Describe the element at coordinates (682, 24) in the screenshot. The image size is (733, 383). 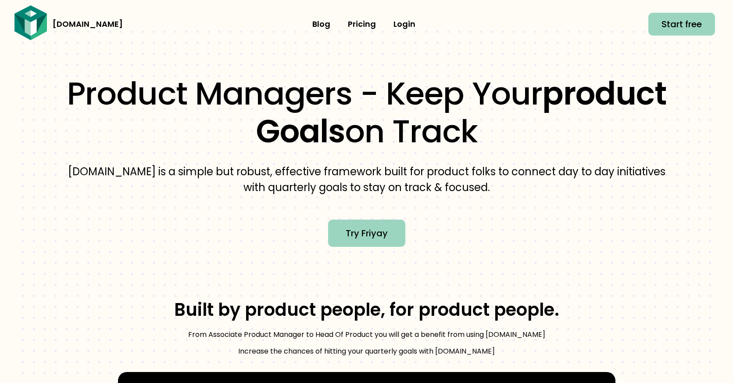
I see `a: Start free` at that location.